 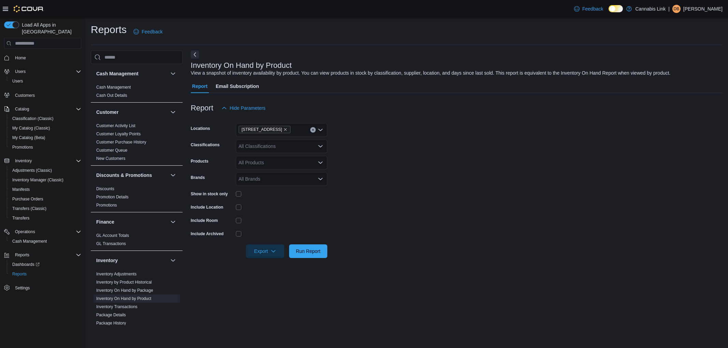 I want to click on button: Adjustments (Classic), so click(x=45, y=171).